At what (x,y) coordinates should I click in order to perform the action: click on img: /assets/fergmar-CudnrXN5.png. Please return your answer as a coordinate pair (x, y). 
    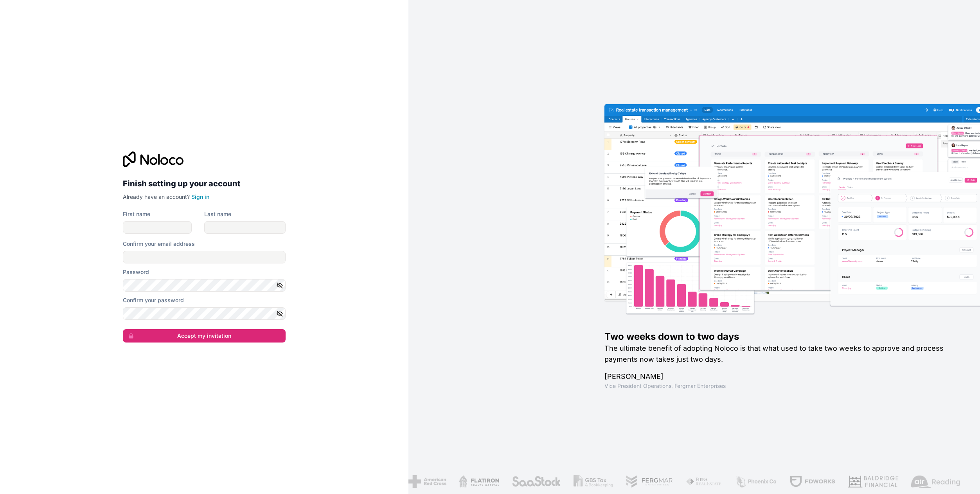
    Looking at the image, I should click on (649, 481).